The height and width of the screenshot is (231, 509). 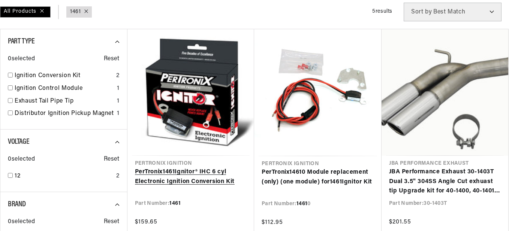 I want to click on a: PerTronix1461Ignitor® IHC 6 cyl Electronic Ignition Conversion Kit, so click(x=191, y=177).